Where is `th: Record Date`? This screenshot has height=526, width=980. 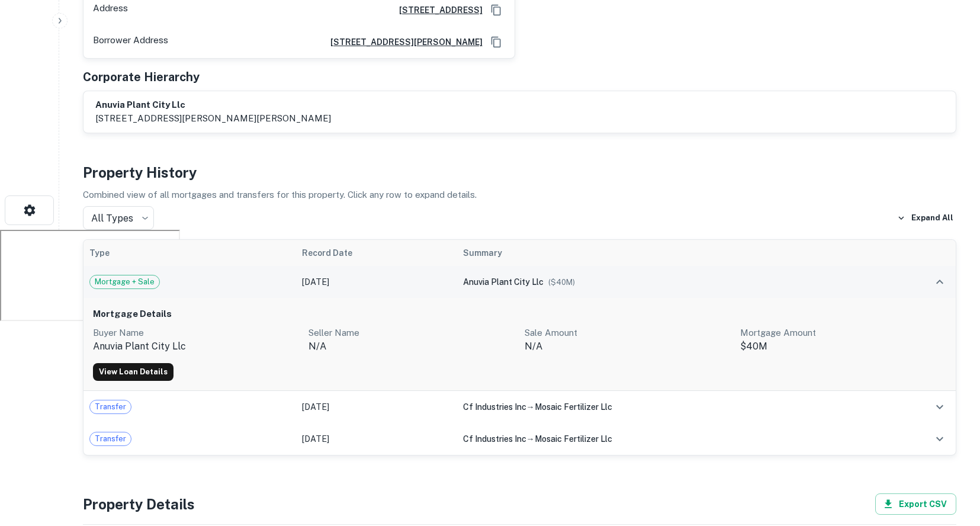 th: Record Date is located at coordinates (376, 253).